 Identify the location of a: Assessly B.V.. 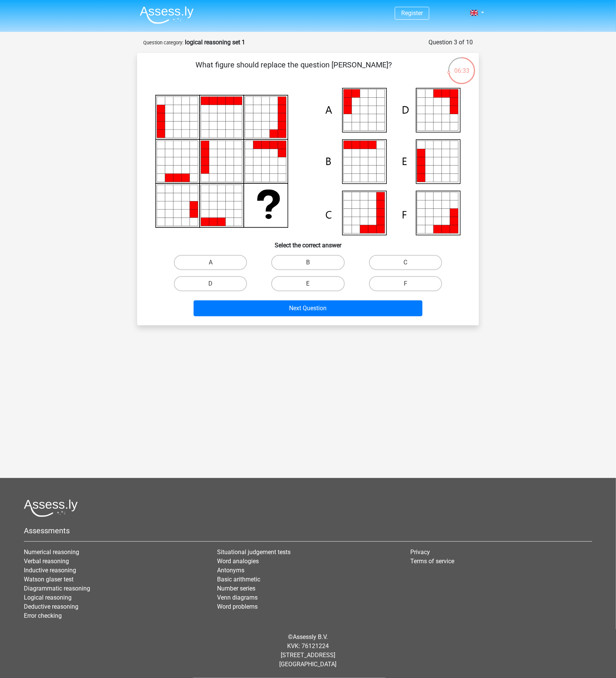
(311, 637).